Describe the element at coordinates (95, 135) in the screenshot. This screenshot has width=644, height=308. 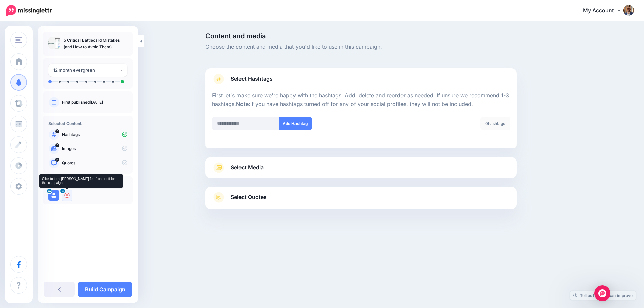
I see `p: Hashtags` at that location.